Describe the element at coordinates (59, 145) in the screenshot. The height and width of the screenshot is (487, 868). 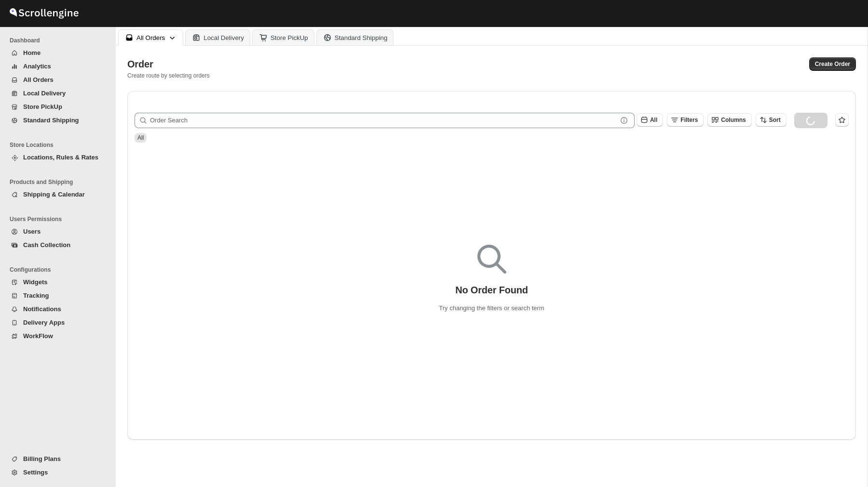
I see `span: Store Locations` at that location.